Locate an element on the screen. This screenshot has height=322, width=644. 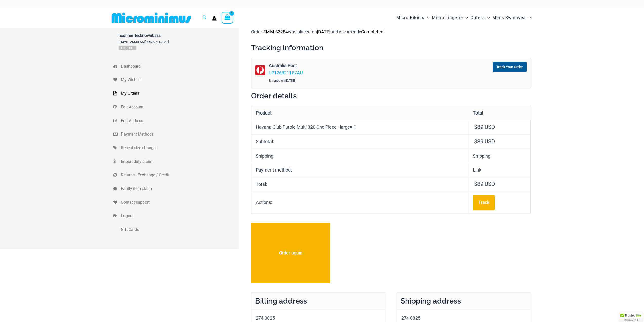
nav: Site Navigation is located at coordinates (465, 17).